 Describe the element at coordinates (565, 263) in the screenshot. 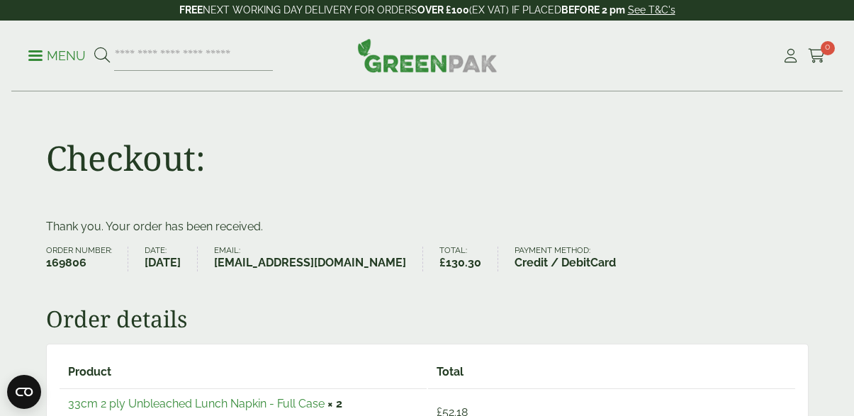

I see `strong: Credit / DebitCard` at that location.